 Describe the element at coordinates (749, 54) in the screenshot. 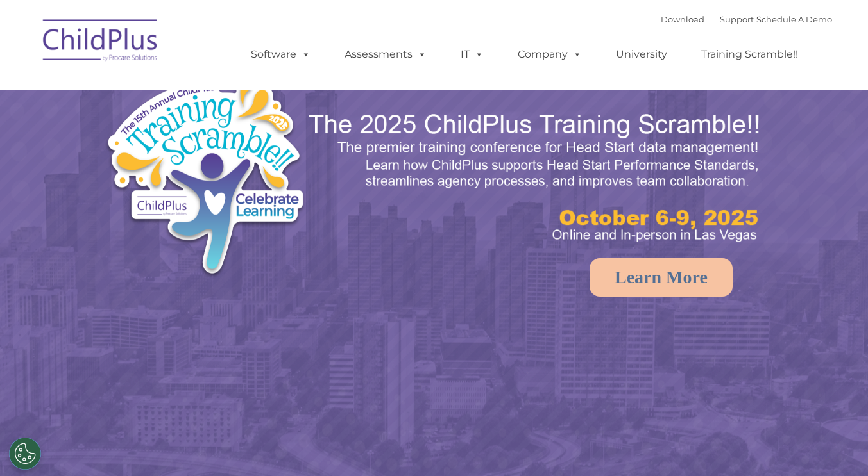

I see `a: Training Scramble!!` at that location.